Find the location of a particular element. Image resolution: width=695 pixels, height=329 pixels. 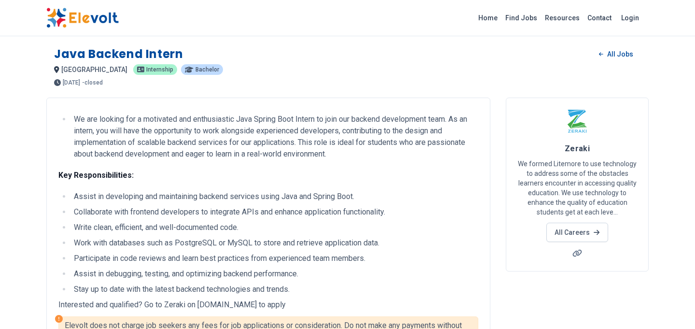

a: Login is located at coordinates (630, 18).